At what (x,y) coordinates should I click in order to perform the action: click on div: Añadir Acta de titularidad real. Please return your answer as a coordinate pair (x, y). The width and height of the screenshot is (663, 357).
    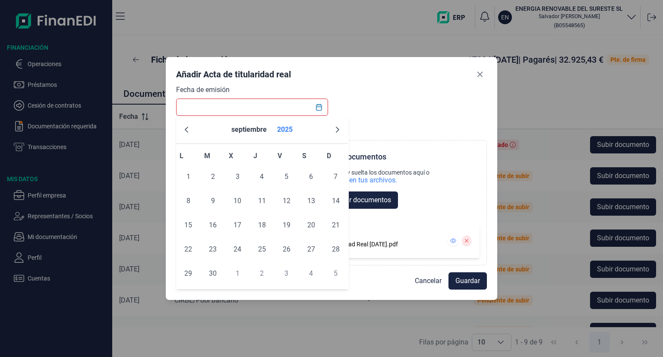
    Looking at the image, I should click on (234, 74).